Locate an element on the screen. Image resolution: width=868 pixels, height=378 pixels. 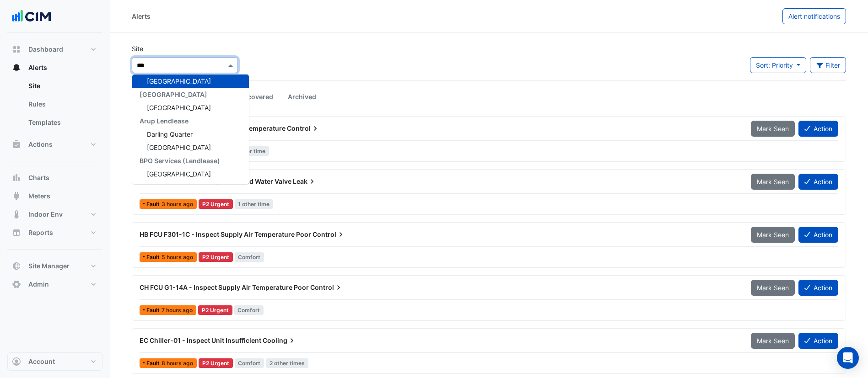
button: Filter is located at coordinates (828, 64).